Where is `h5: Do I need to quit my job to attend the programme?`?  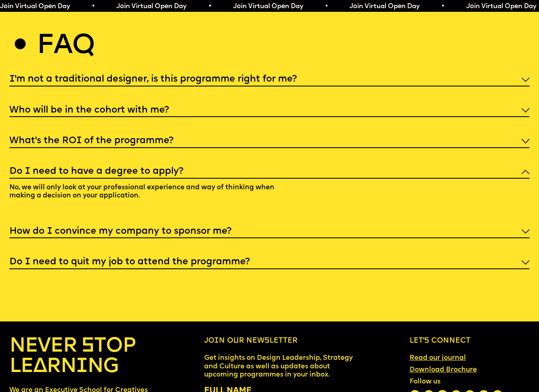
h5: Do I need to quit my job to attend the programme? is located at coordinates (130, 263).